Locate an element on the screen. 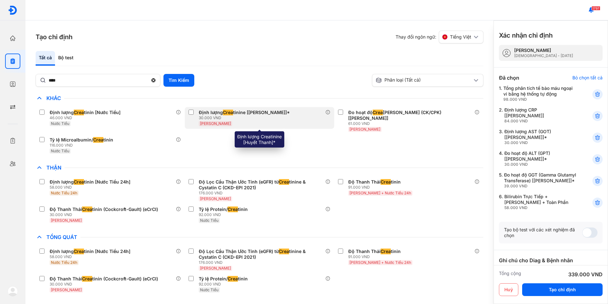  div: Định lượng tinin [Nước Tiểu] is located at coordinates (85, 112).